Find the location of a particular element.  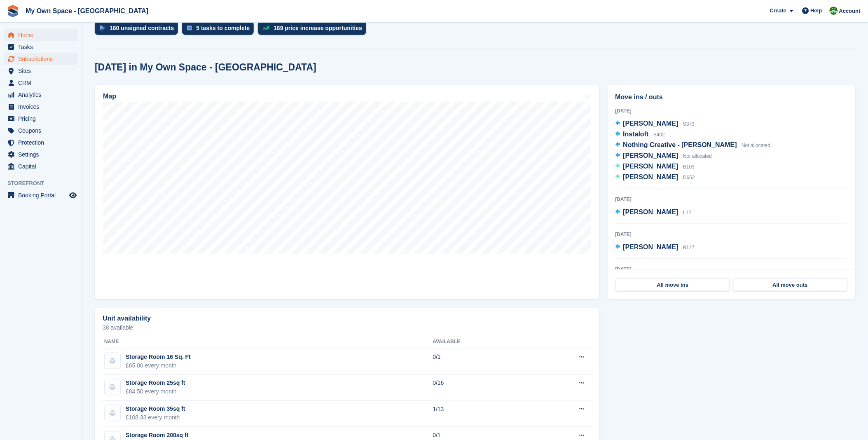

a: Preview store is located at coordinates (73, 195).